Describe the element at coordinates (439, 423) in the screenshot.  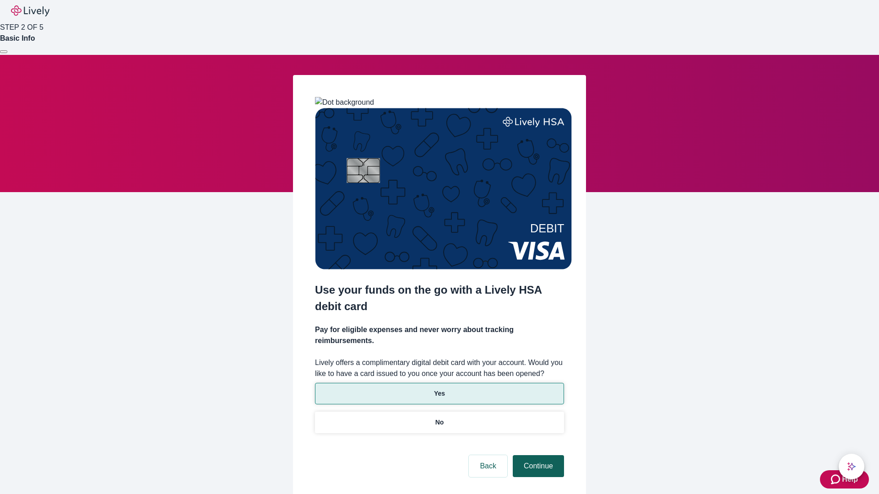
I see `p: No` at that location.